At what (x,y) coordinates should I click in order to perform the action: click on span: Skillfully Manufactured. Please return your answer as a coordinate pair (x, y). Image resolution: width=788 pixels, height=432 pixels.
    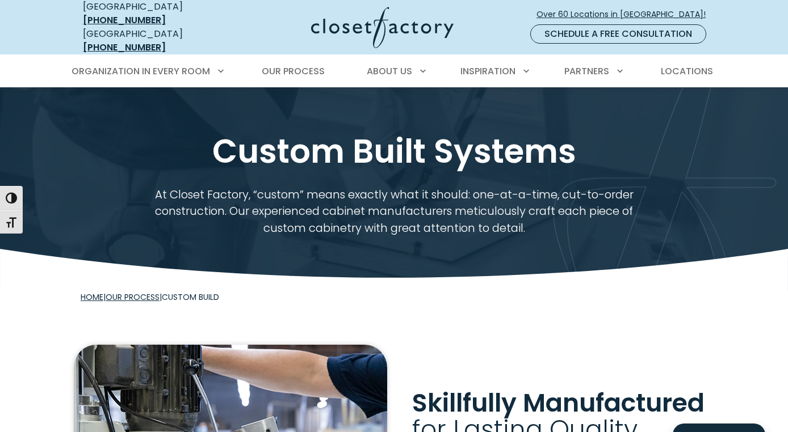
    Looking at the image, I should click on (558, 403).